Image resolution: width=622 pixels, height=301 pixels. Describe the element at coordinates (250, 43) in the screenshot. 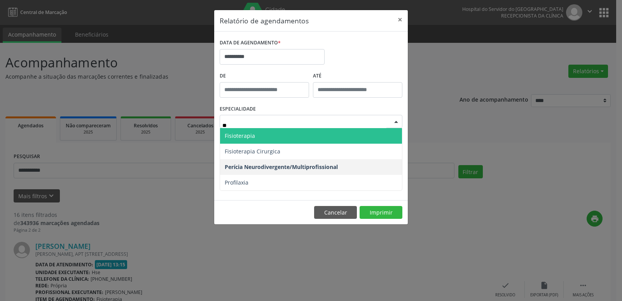

I see `label: DATA DE AGENDAMENTO` at that location.